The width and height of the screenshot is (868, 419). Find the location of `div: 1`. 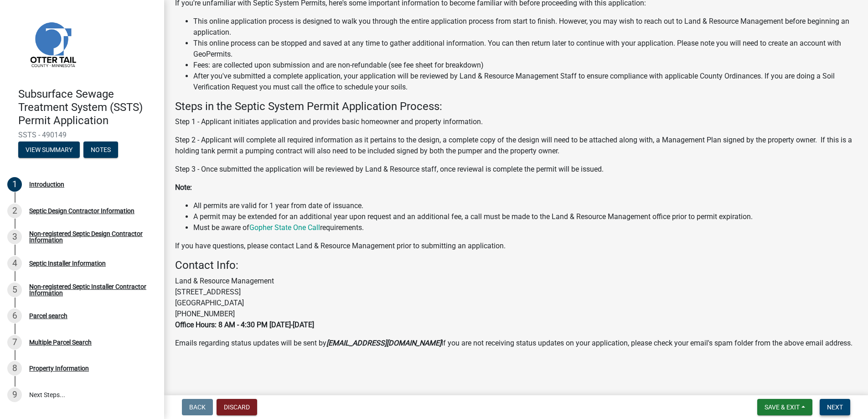

div: 1 is located at coordinates (14, 185).